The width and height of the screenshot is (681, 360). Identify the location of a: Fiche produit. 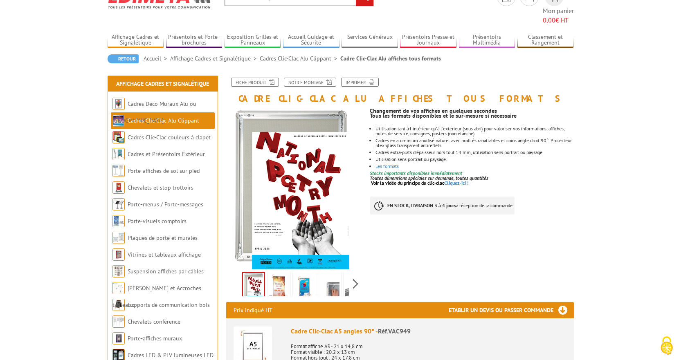
(255, 82).